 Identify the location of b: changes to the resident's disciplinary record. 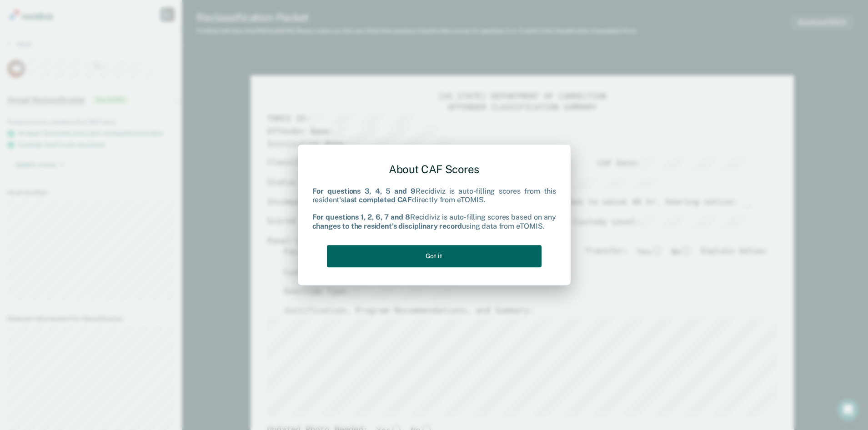
(387, 226).